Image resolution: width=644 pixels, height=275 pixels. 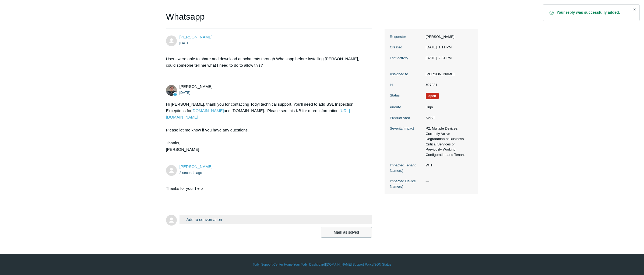 What do you see at coordinates (406, 74) in the screenshot?
I see `dt: Assigned to` at bounding box center [406, 74].